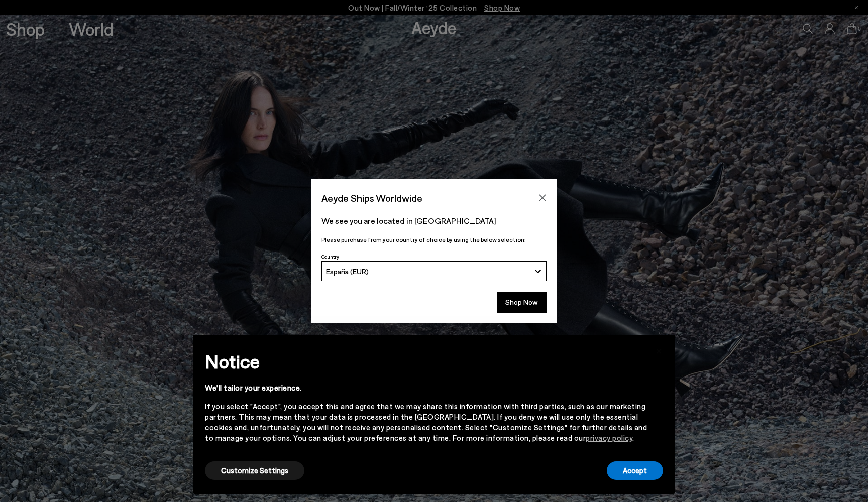 This screenshot has width=868, height=502. I want to click on button: Customize Settings, so click(255, 471).